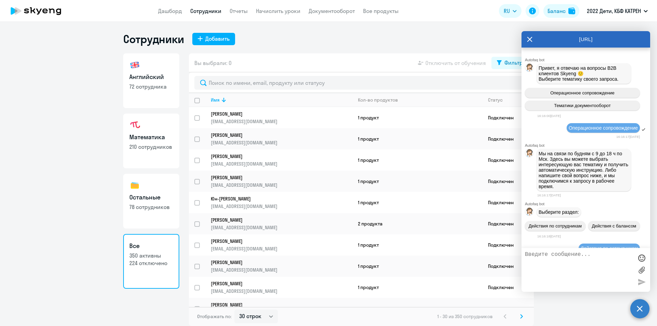  Describe the element at coordinates (614, 226) in the screenshot. I see `span: Действия с балансом` at that location.